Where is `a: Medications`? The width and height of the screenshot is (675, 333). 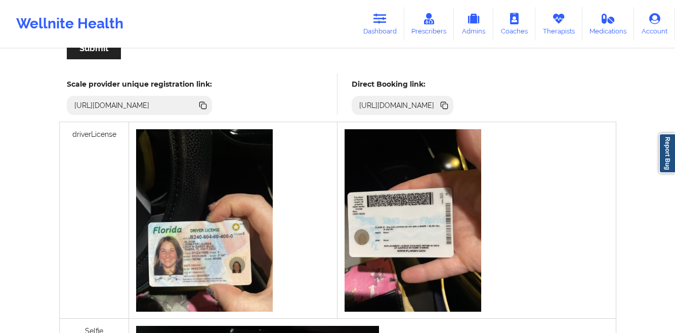
a: Medications is located at coordinates (608, 24).